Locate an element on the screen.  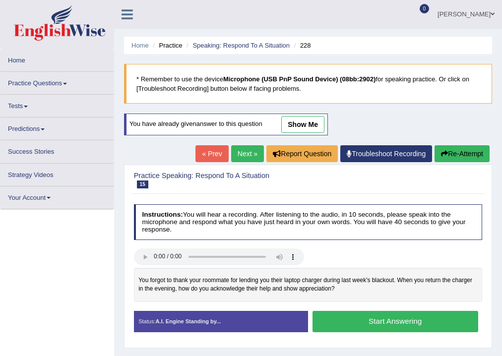
a: Next » is located at coordinates (248, 154).